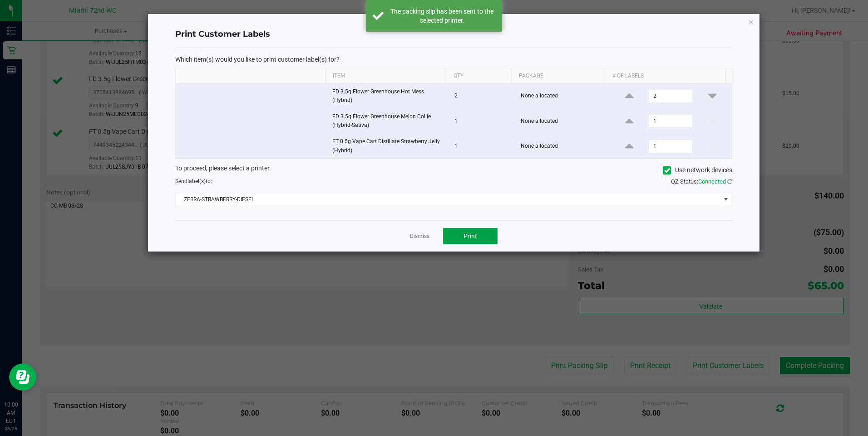 This screenshot has height=436, width=868. I want to click on th: Item, so click(385, 76).